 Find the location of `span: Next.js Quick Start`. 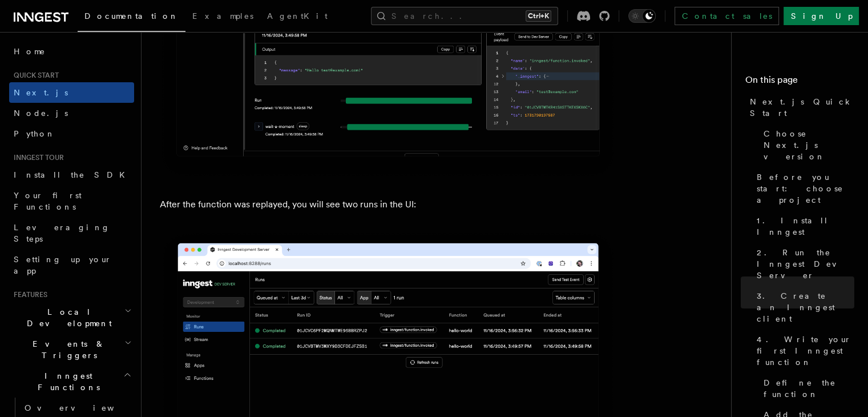

span: Next.js Quick Start is located at coordinates (802, 108).